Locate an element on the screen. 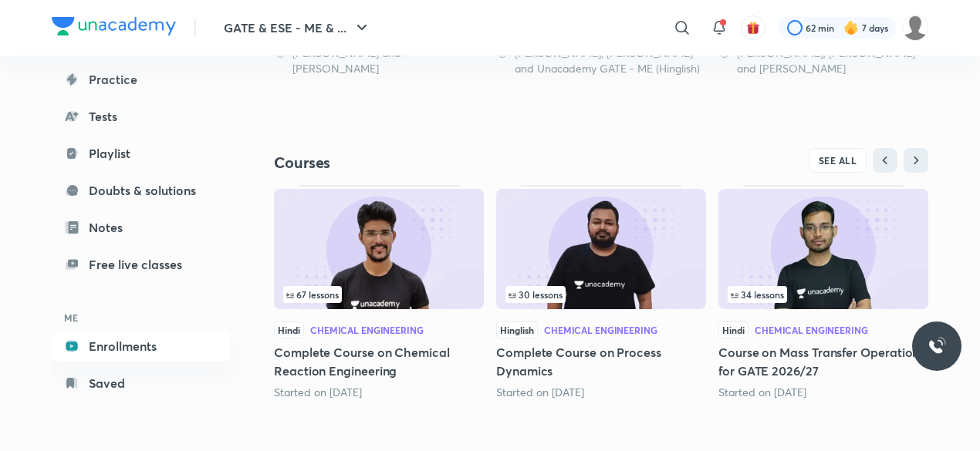 The height and width of the screenshot is (451, 980). div: Complete Course on Chemical Reaction Engineering is located at coordinates (379, 292).